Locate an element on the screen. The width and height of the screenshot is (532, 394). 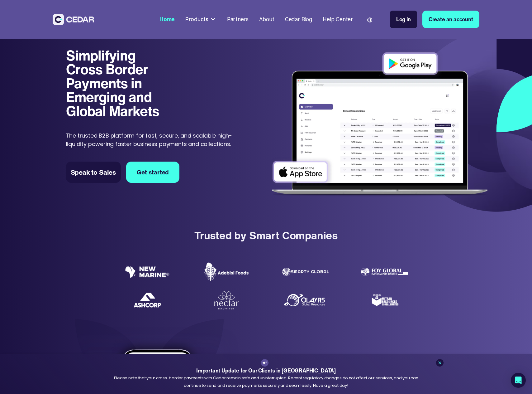
h1: Simplifying Cross Border Payments in Emerging and Global Markets is located at coordinates (118, 83).